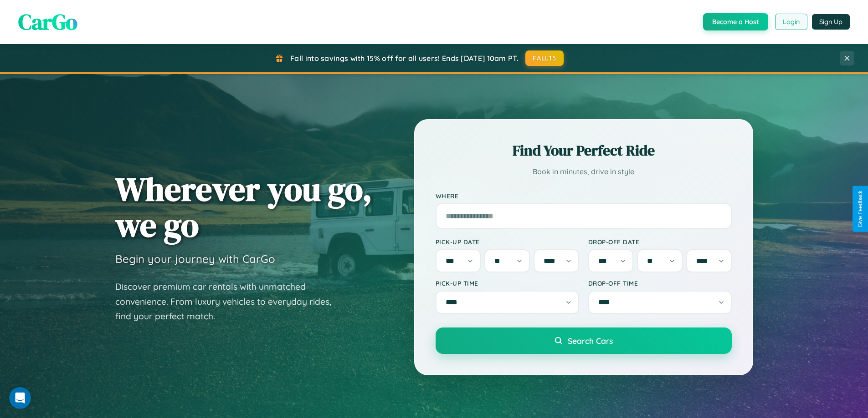  What do you see at coordinates (507, 242) in the screenshot?
I see `label: Pick-up Date` at bounding box center [507, 242].